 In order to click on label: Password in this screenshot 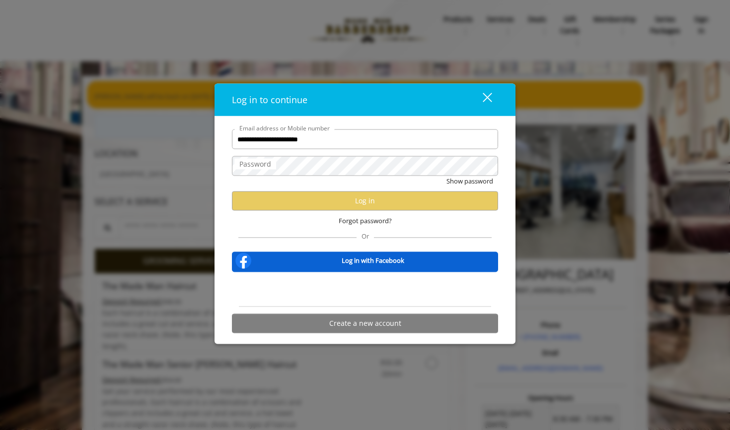, I will do `click(255, 164)`.